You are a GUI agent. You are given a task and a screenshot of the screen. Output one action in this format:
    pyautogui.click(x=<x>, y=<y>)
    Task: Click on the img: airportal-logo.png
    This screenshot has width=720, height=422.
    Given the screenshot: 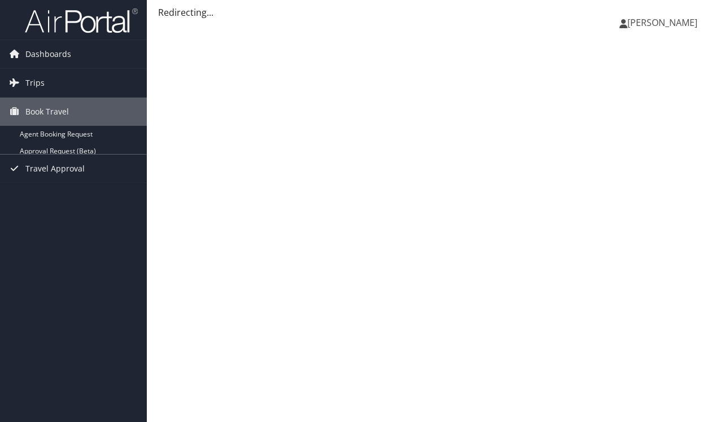 What is the action you would take?
    pyautogui.click(x=81, y=20)
    